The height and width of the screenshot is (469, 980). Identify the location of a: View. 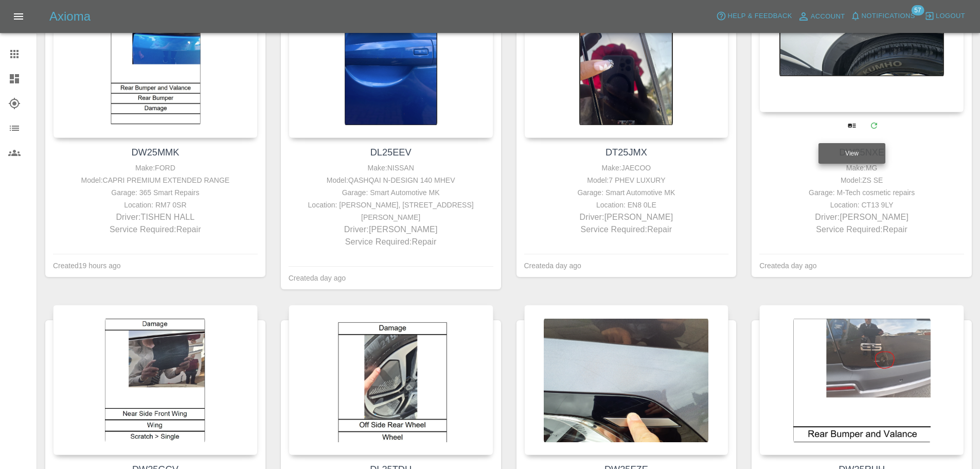
(852, 125).